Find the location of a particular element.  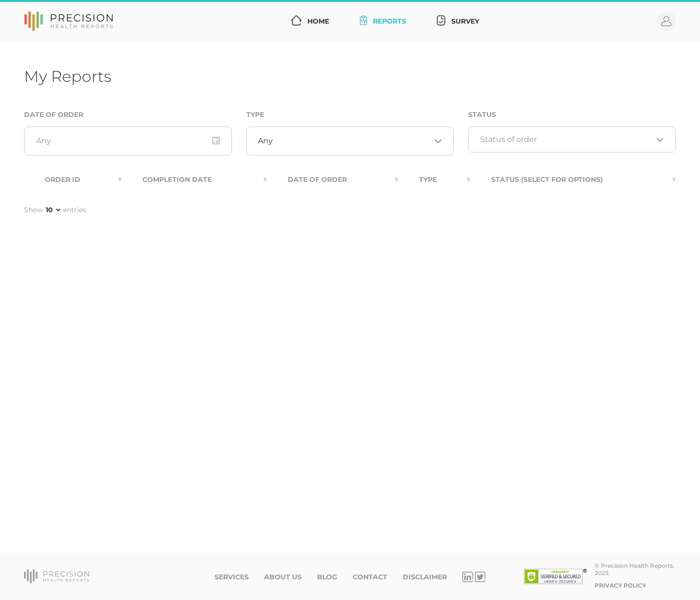

a: Home is located at coordinates (310, 21).